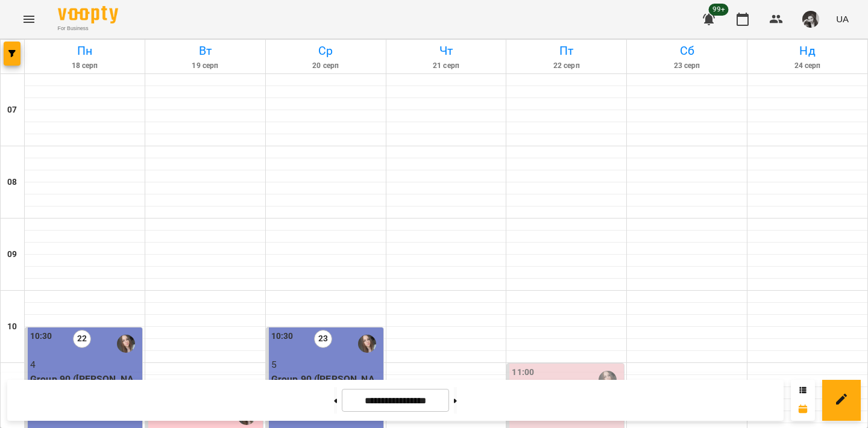  What do you see at coordinates (85, 50) in the screenshot?
I see `h6: Пн` at bounding box center [85, 50].